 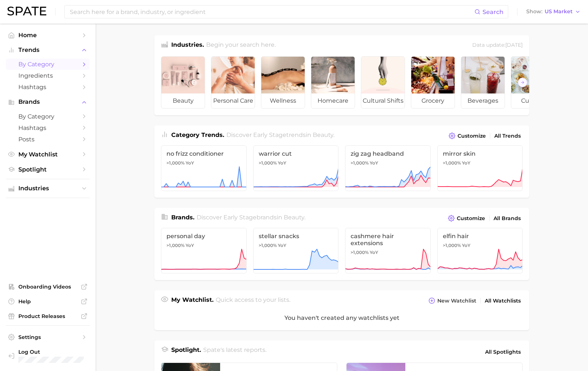 I want to click on a: grocery, so click(x=433, y=82).